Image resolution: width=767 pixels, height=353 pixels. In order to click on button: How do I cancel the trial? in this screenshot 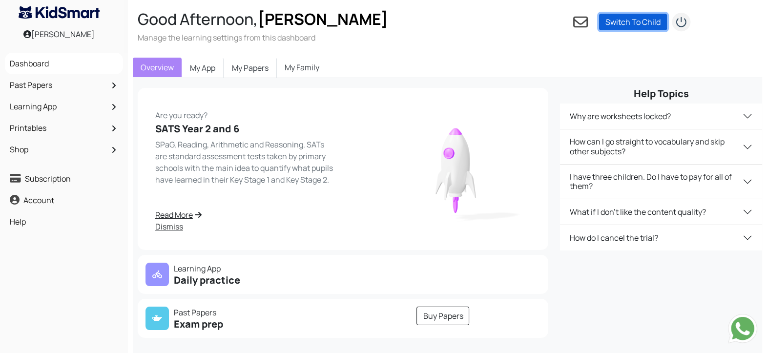, I will do `click(661, 238)`.